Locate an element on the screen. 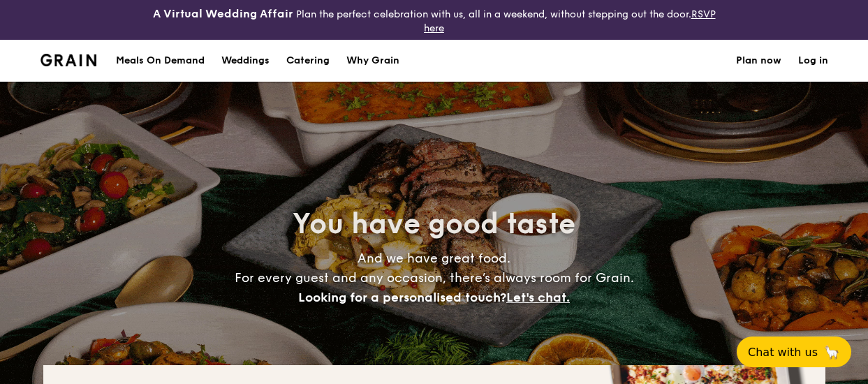 The image size is (868, 384). h1: Catering is located at coordinates (308, 60).